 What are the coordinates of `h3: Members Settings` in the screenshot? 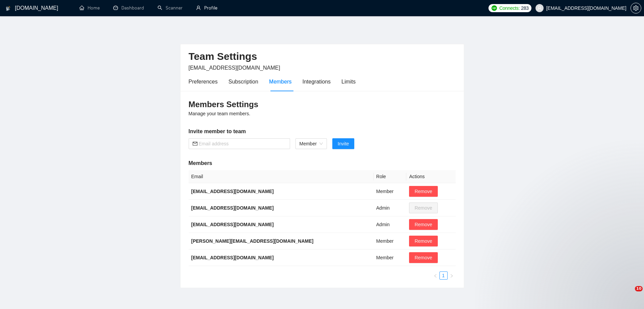 It's located at (322, 104).